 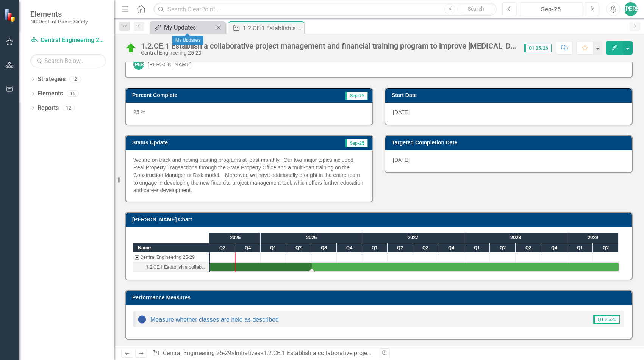 I want to click on a: Strategies, so click(x=52, y=79).